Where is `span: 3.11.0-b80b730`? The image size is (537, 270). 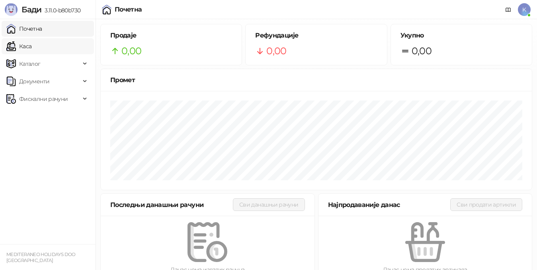
span: 3.11.0-b80b730 is located at coordinates (61, 10).